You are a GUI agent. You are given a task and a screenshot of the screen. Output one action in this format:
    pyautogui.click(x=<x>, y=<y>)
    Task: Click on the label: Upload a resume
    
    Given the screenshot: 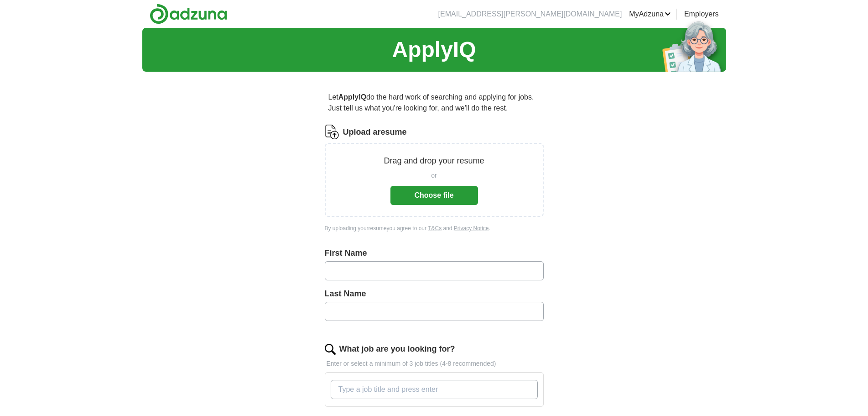 What is the action you would take?
    pyautogui.click(x=375, y=132)
    